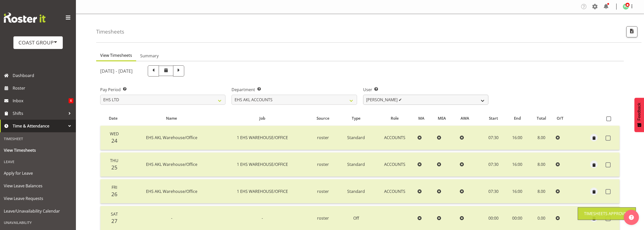  I want to click on span: Feedback, so click(638, 112).